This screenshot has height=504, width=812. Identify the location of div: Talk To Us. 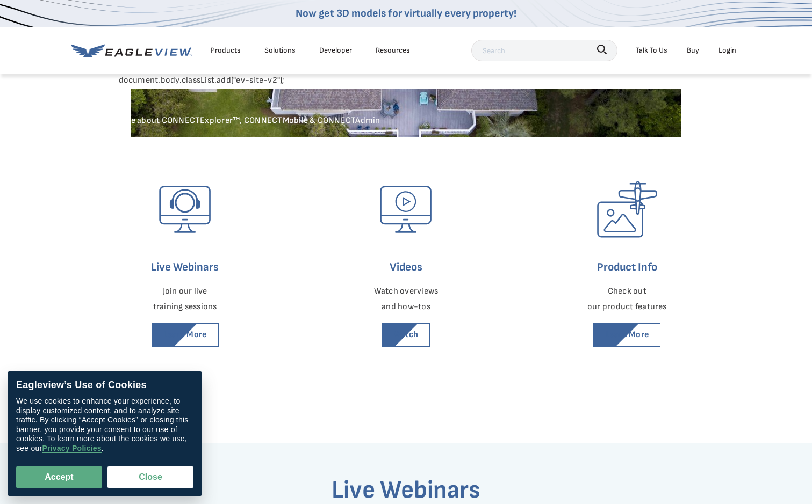
(651, 50).